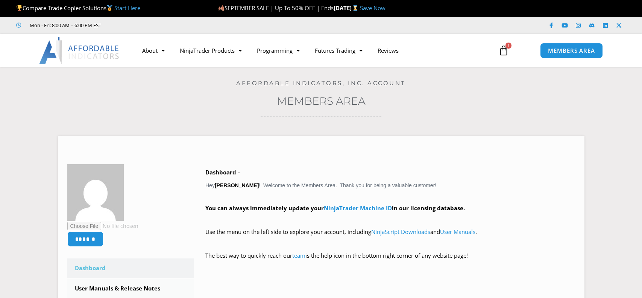 The height and width of the screenshot is (298, 642). I want to click on div: Hey ! Welcome to the Members Area. Thank you for being a valuable customer!, so click(390, 219).